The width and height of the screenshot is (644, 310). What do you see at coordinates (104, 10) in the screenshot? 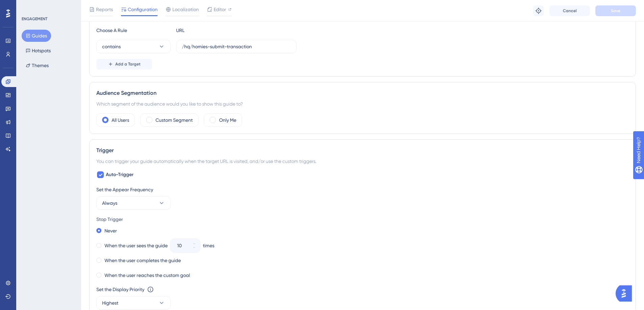
I see `span: Reports` at bounding box center [104, 10].